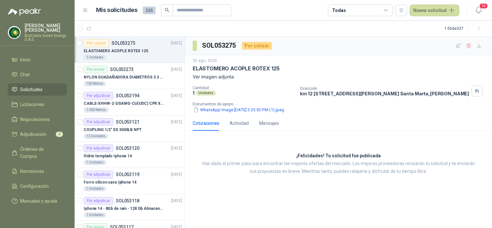 The width and height of the screenshot is (492, 228). I want to click on a: Solicitudes, so click(37, 90).